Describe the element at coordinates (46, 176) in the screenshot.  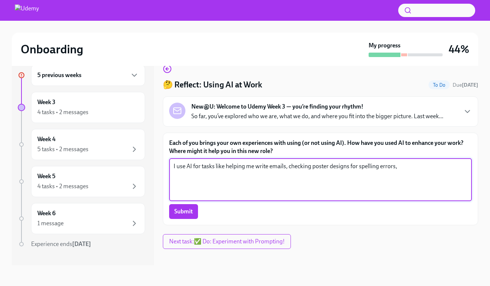
I see `h6: Week 5` at that location.